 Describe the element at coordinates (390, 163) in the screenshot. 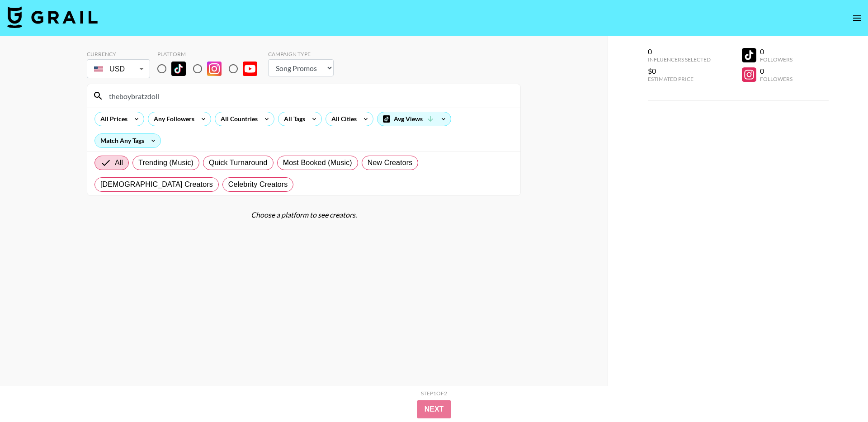

I see `span: New Creators` at that location.